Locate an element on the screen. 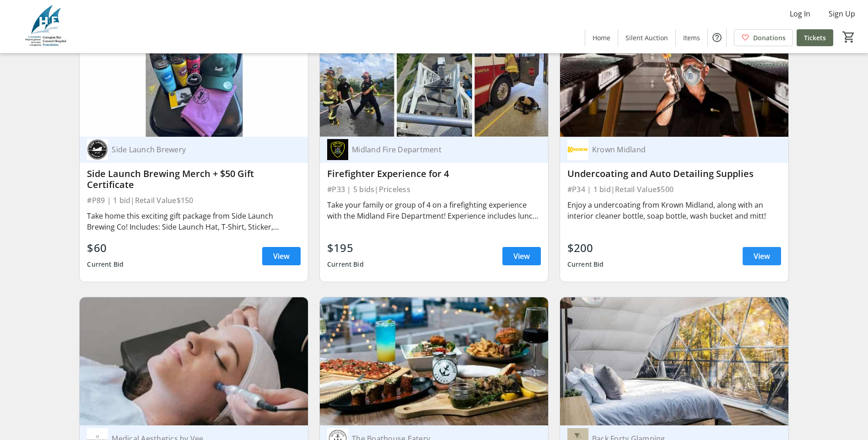  span: Home is located at coordinates (601, 37).